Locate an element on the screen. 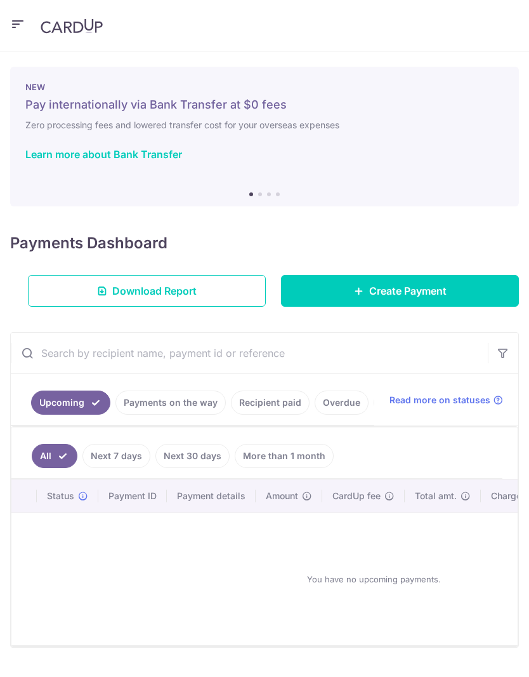 The height and width of the screenshot is (677, 529). a: Next 7 days is located at coordinates (116, 456).